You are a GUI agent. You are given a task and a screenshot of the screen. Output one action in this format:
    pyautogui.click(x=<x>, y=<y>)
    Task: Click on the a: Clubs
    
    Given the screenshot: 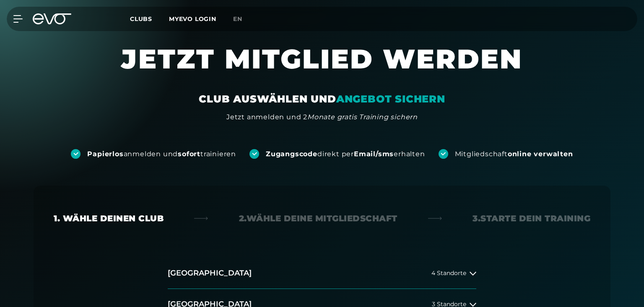 What is the action you would take?
    pyautogui.click(x=149, y=18)
    